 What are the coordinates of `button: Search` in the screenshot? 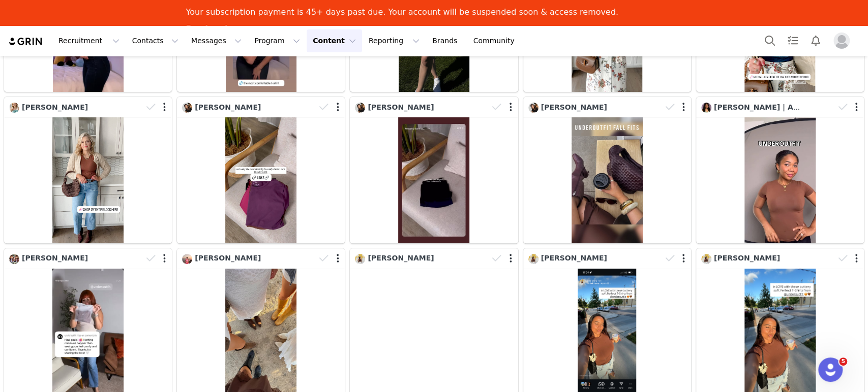 It's located at (770, 40).